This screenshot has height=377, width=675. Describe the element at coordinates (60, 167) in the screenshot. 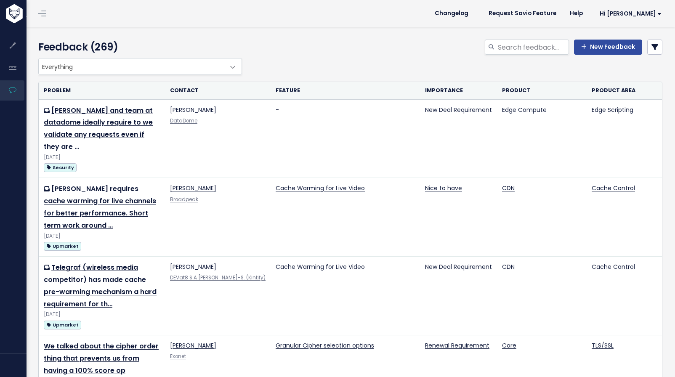

I see `a: Security` at that location.